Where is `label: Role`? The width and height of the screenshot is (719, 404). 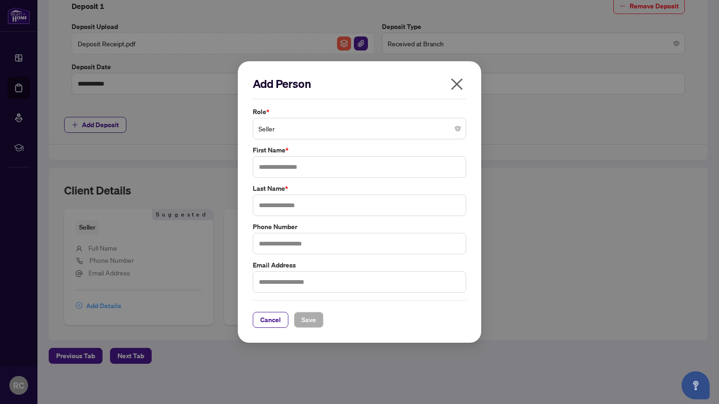 label: Role is located at coordinates (359, 112).